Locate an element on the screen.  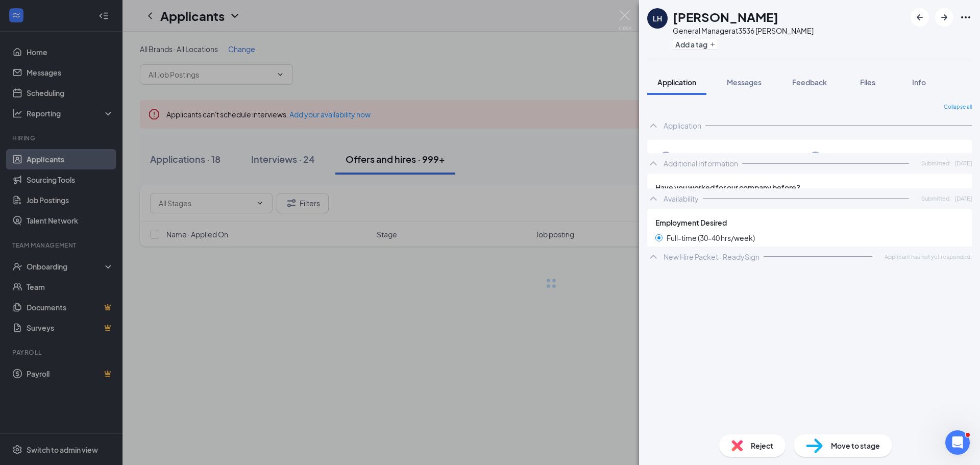
span: Collapse all is located at coordinates (958, 107).